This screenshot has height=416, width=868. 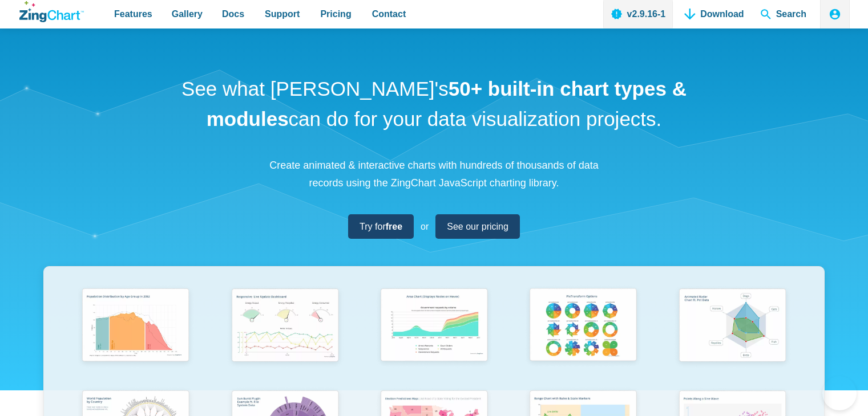 I want to click on a: Pie Transform Options, so click(x=583, y=334).